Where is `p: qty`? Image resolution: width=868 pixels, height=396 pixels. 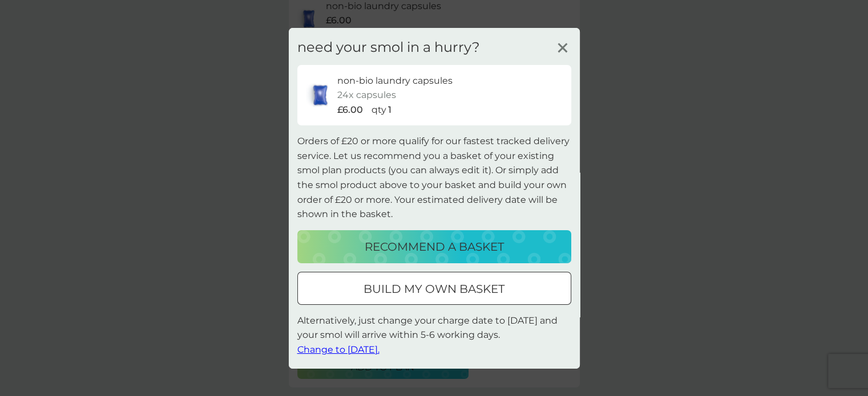
p: qty is located at coordinates (379, 110).